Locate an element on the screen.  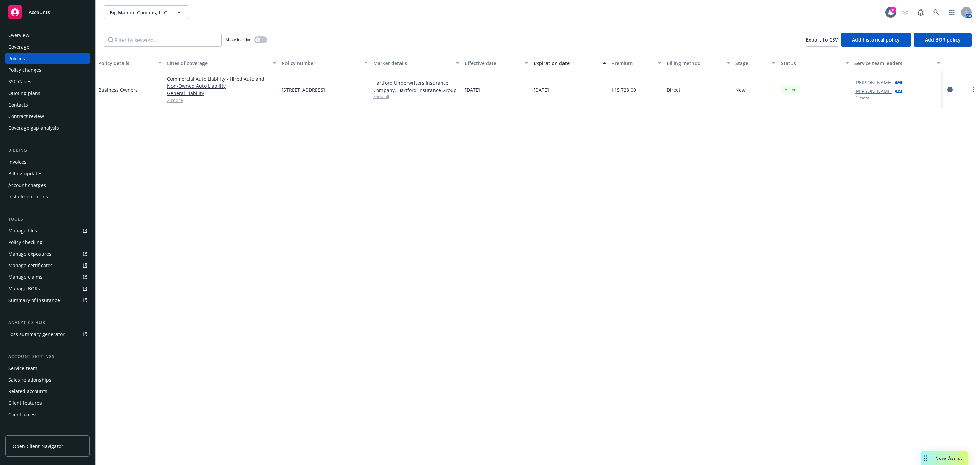
button: Nova Assist is located at coordinates (945, 458).